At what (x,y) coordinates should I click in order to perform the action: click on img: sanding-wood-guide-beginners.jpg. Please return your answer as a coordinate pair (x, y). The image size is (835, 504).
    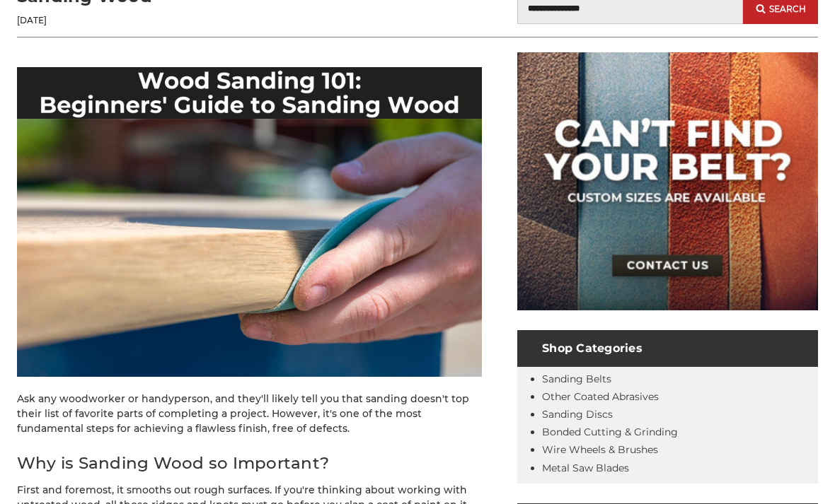
    Looking at the image, I should click on (249, 222).